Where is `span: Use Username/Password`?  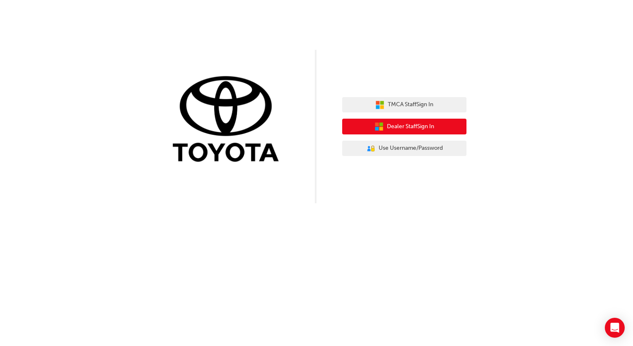
span: Use Username/Password is located at coordinates (411, 148).